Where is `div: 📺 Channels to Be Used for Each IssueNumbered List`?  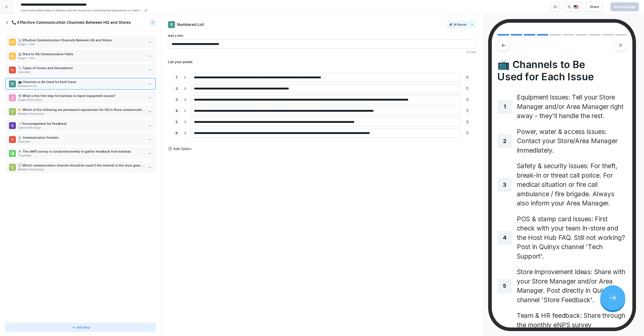 div: 📺 Channels to Be Used for Each IssueNumbered List is located at coordinates (80, 83).